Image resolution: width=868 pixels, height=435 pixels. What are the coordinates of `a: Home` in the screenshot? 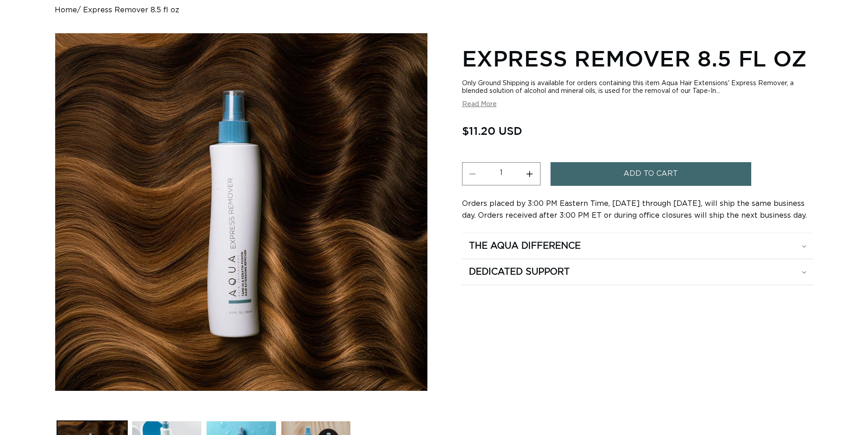 It's located at (66, 10).